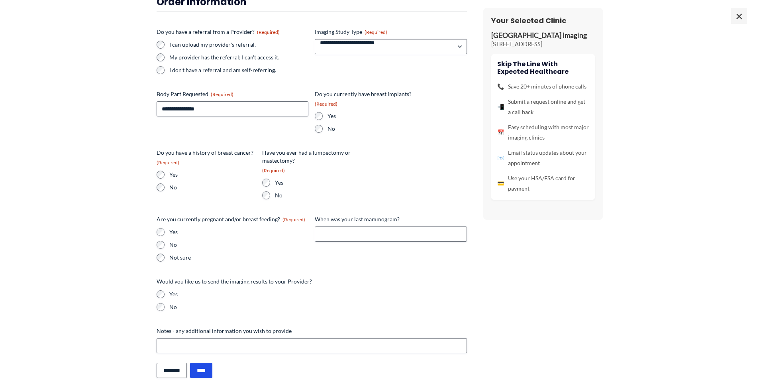 This screenshot has width=759, height=384. I want to click on legend: Do you have a history of breast cancer?, so click(206, 157).